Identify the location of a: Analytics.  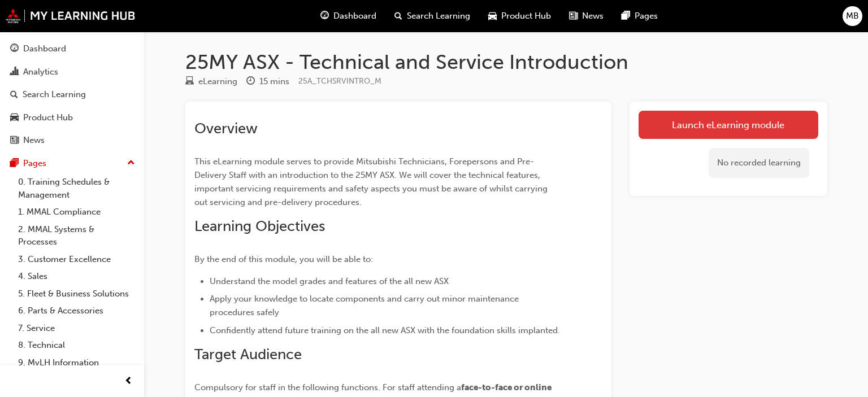
(72, 72).